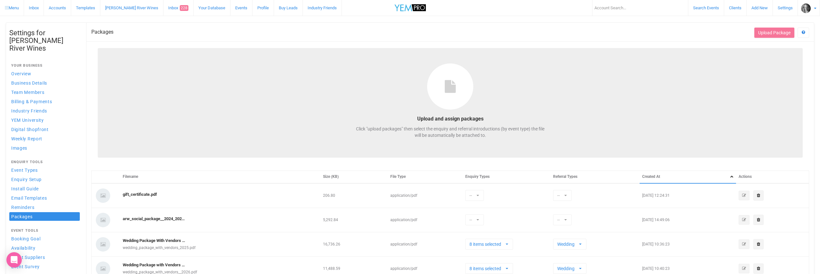 The image size is (820, 274). I want to click on th: Created At: activate to sort column ascending, so click(688, 177).